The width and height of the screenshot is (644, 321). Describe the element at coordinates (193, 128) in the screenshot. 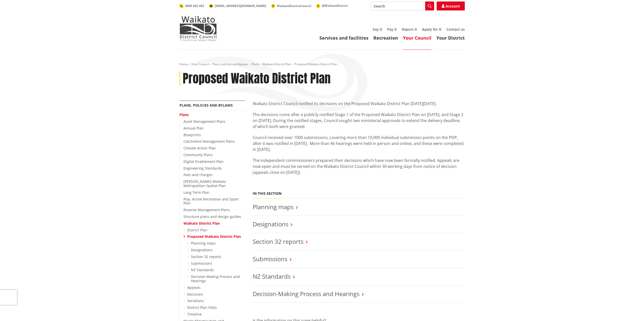

I see `a: Annual Plan` at that location.